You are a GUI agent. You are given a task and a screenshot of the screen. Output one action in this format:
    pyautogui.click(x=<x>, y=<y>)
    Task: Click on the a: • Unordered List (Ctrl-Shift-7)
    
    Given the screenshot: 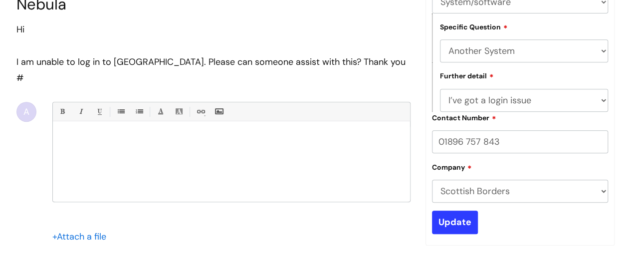 What is the action you would take?
    pyautogui.click(x=120, y=111)
    